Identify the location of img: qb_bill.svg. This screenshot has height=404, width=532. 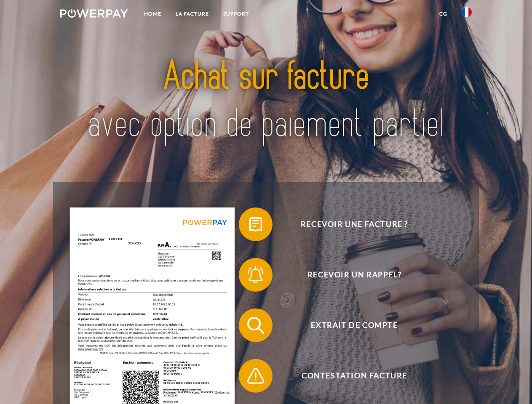
(256, 224).